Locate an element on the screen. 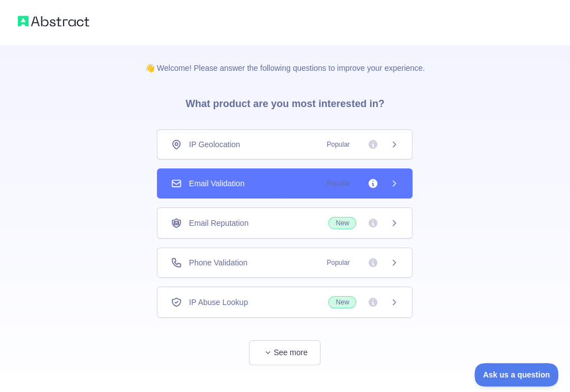 The image size is (570, 392). img: Abstract logo is located at coordinates (54, 22).